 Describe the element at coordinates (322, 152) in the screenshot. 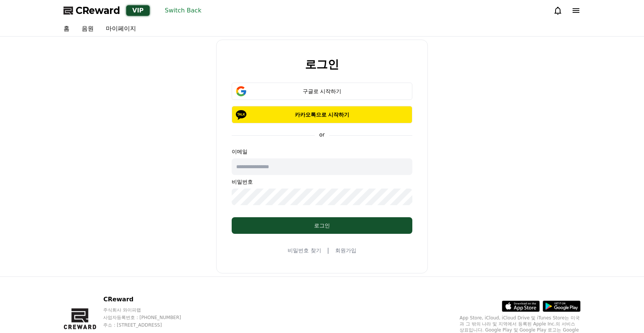

I see `p: 이메일` at that location.